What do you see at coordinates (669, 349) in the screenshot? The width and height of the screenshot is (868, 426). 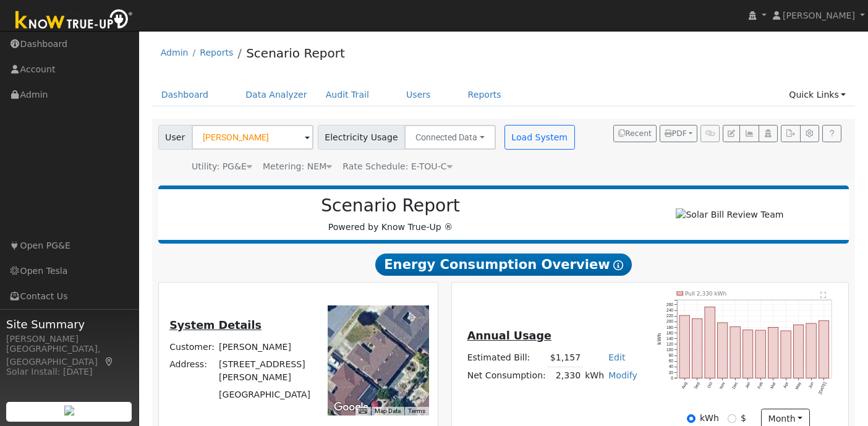 I see `text: 100` at bounding box center [669, 349].